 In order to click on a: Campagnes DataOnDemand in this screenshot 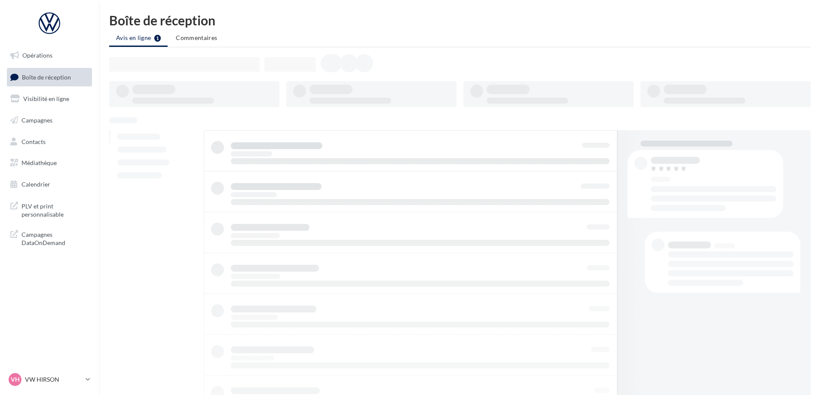, I will do `click(49, 238)`.